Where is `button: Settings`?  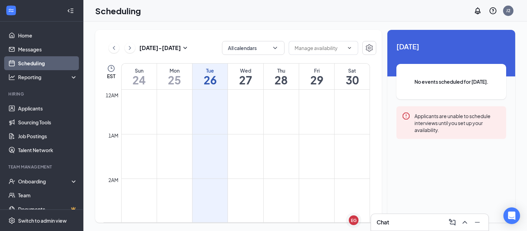 button: Settings is located at coordinates (370, 48).